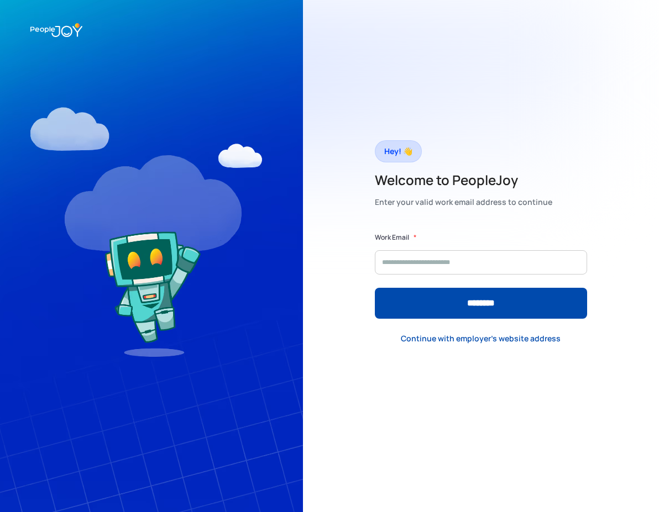 Image resolution: width=659 pixels, height=512 pixels. I want to click on h2: Welcome to PeopleJoy, so click(463, 180).